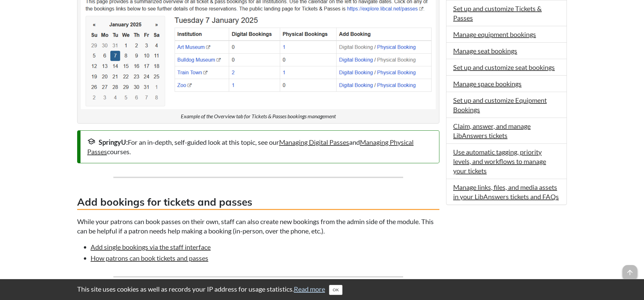 This screenshot has height=300, width=644. I want to click on a: Manage seat bookings, so click(485, 51).